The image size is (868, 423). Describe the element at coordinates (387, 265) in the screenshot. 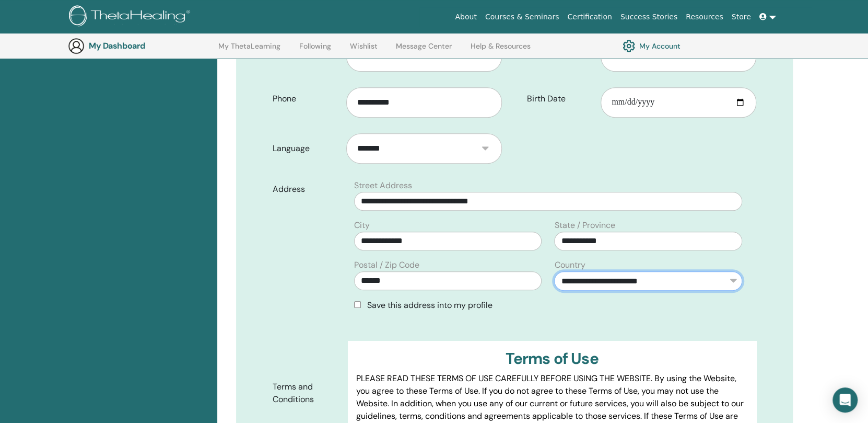

I see `label: Postal / Zip Code` at that location.